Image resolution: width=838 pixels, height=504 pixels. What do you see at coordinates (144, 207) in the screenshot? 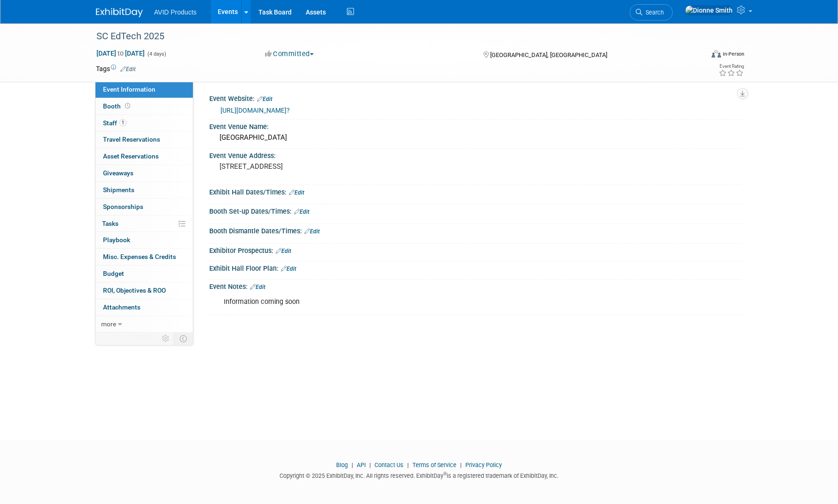
I see `a: Sponsorships` at bounding box center [144, 207].